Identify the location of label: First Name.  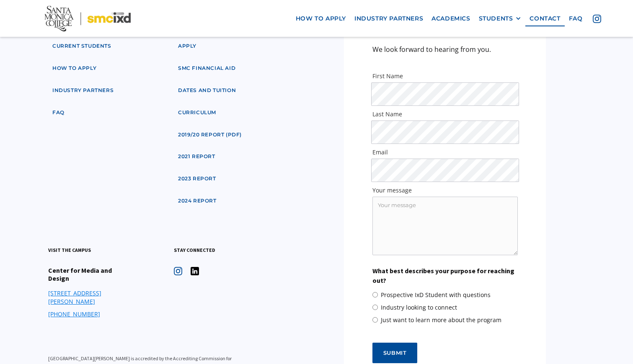
(445, 76).